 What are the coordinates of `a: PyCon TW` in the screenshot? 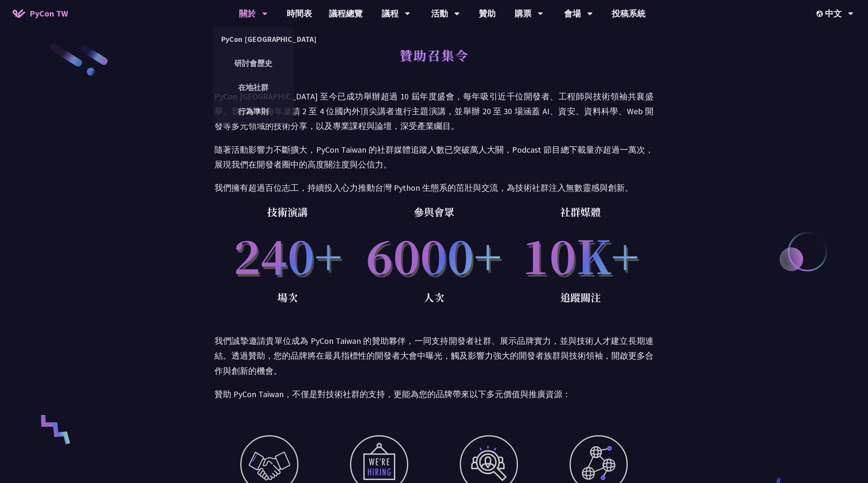 It's located at (41, 14).